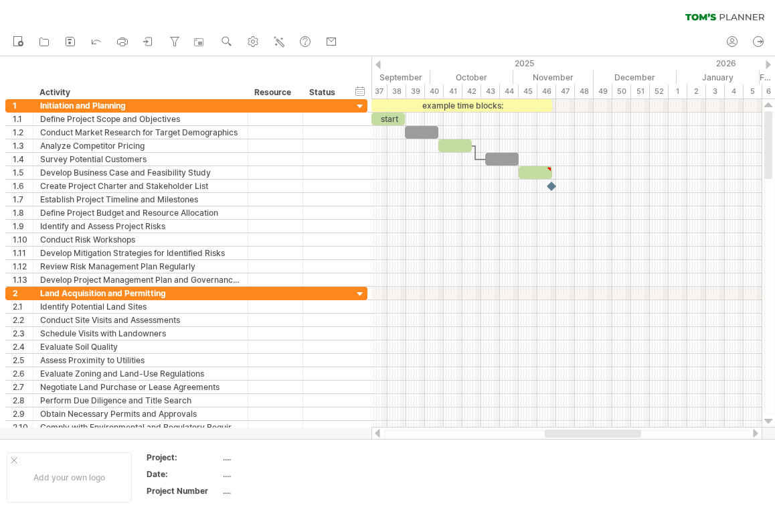  What do you see at coordinates (141, 132) in the screenshot?
I see `div: Conduct Market Research for Target Demographics` at bounding box center [141, 132].